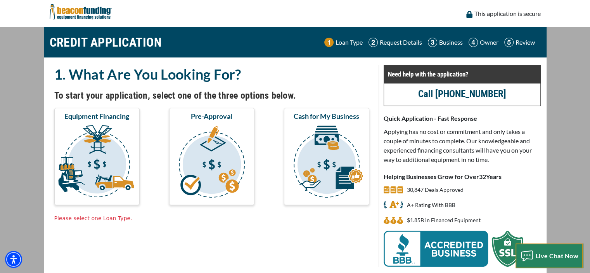 The width and height of the screenshot is (590, 273). I want to click on p: Applying has no cost or commitment and only takes a couple of minutes to complete. Our knowledgea..., so click(462, 145).